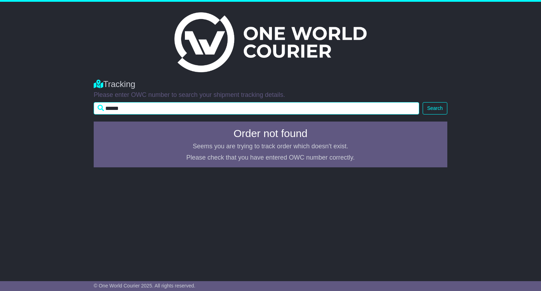  I want to click on p: Seems you are trying to track order which doesn't exist., so click(270, 146).